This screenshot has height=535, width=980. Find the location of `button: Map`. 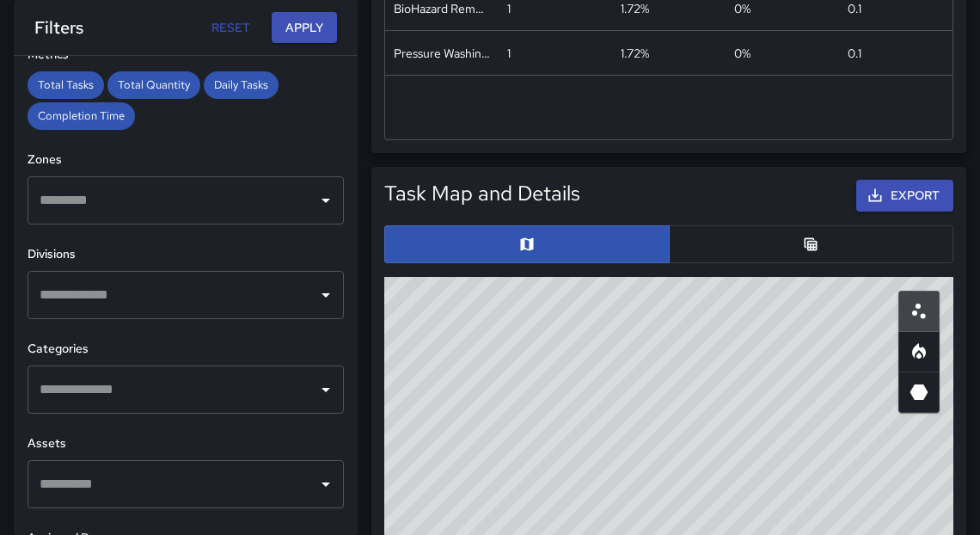

button: Map is located at coordinates (527, 244).